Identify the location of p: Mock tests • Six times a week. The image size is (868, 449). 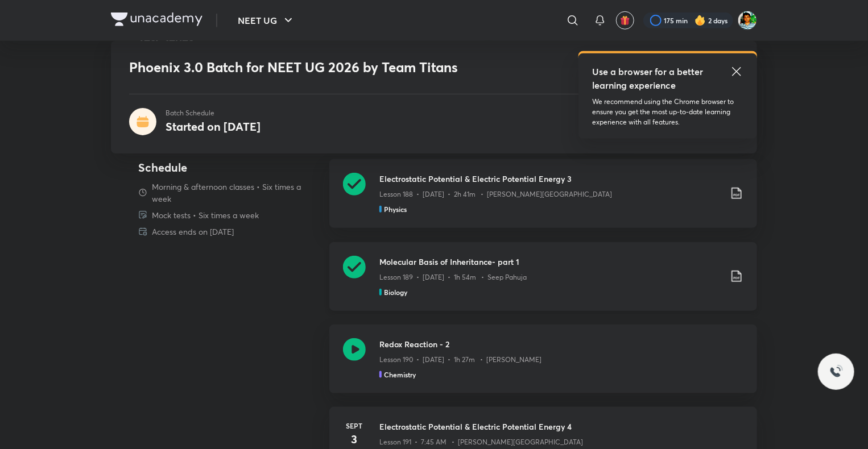
(205, 215).